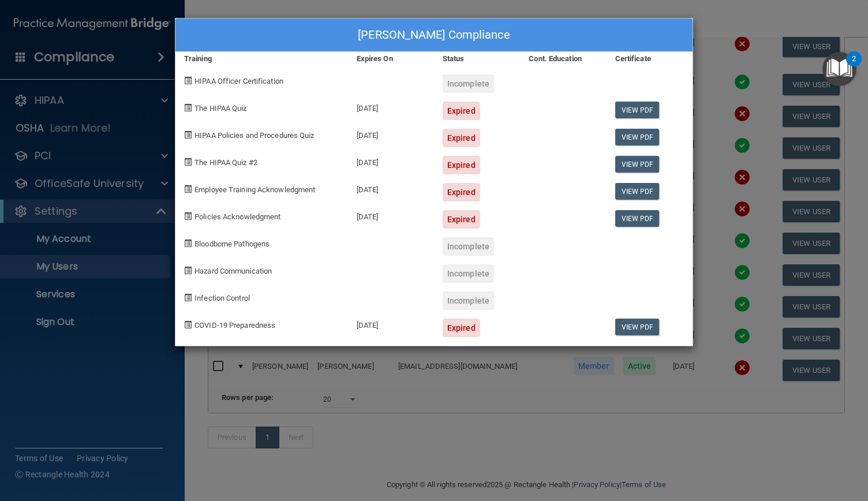 This screenshot has width=868, height=501. Describe the element at coordinates (254, 189) in the screenshot. I see `span: Employee Training Acknowledgment` at that location.